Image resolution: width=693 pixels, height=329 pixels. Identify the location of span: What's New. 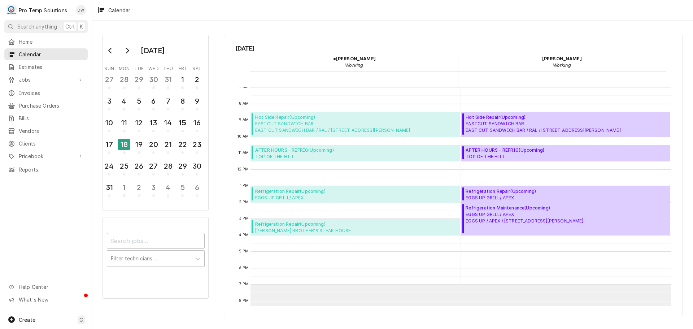
(51, 299).